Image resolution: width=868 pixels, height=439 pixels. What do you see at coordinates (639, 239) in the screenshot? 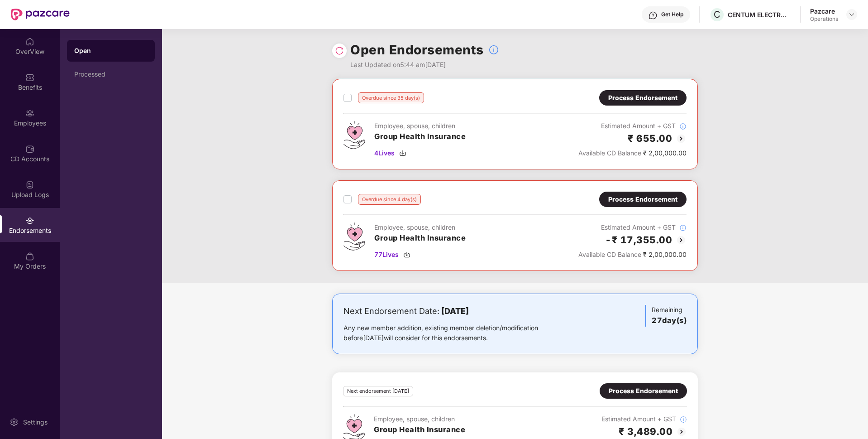
I see `h2: -₹ 17,355.00` at bounding box center [639, 239].